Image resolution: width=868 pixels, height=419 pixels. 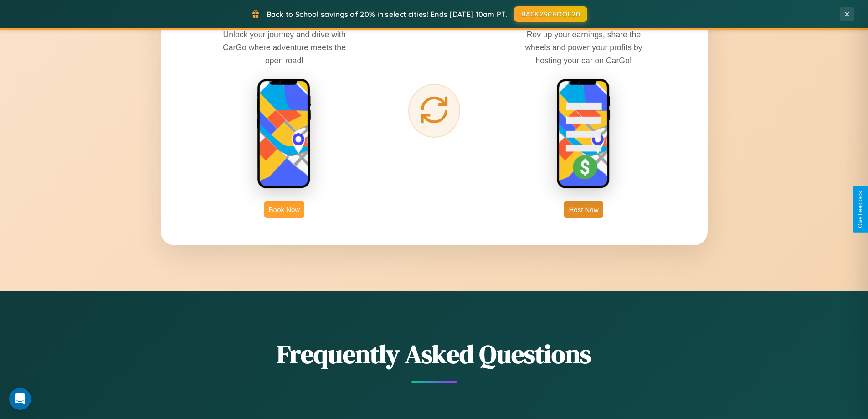 I want to click on div: Give Feedback, so click(x=860, y=210).